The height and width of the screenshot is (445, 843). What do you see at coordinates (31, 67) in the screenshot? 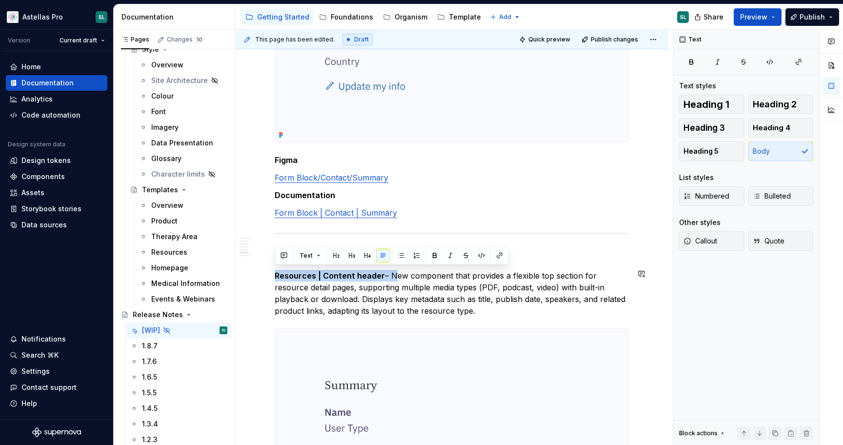
I see `div: Home` at bounding box center [31, 67].